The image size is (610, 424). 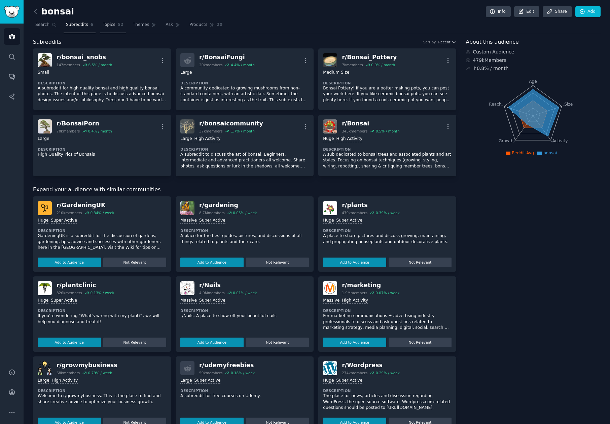 What do you see at coordinates (383, 65) in the screenshot?
I see `div: 0.9 % / month` at bounding box center [383, 65].